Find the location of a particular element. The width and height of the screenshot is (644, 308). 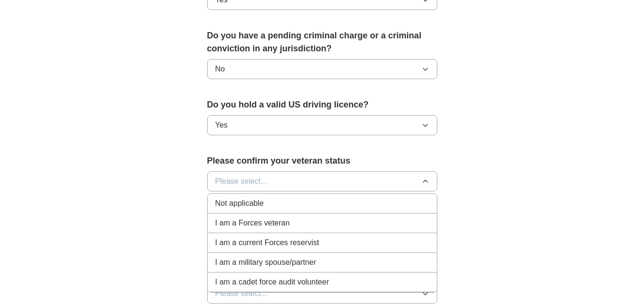

button: No is located at coordinates (322, 69).